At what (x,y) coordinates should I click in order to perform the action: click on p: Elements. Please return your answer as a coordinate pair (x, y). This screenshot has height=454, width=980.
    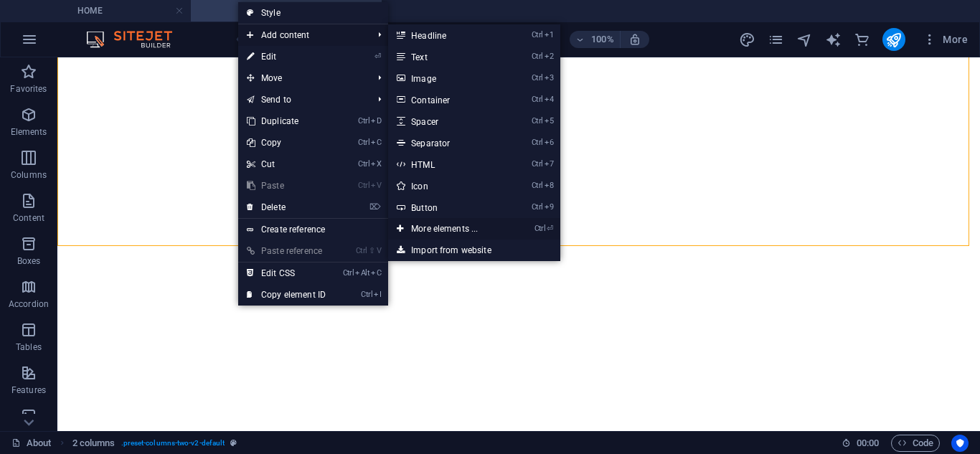
    Looking at the image, I should click on (29, 132).